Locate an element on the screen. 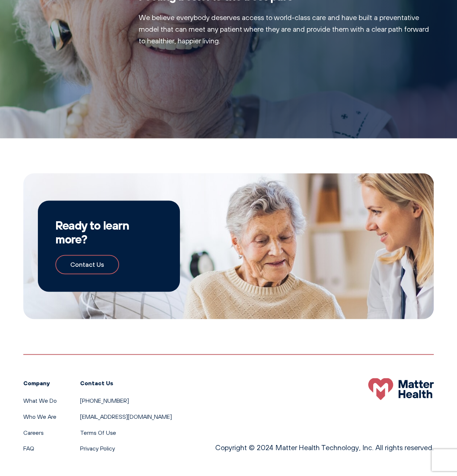 Image resolution: width=457 pixels, height=476 pixels. a: Terms Of Use is located at coordinates (98, 432).